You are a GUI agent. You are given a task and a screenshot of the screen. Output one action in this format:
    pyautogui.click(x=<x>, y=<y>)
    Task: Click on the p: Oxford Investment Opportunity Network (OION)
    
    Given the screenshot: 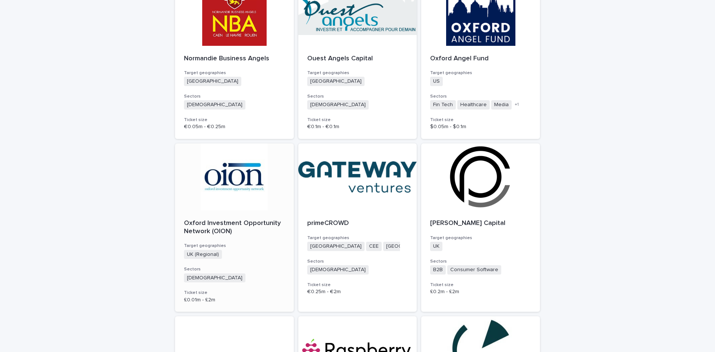 What is the action you would take?
    pyautogui.click(x=234, y=227)
    